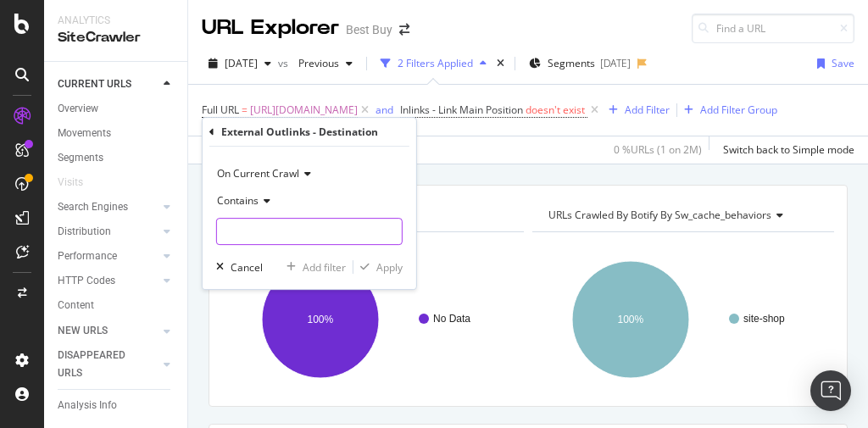  I want to click on button: Add Filter, so click(636, 110).